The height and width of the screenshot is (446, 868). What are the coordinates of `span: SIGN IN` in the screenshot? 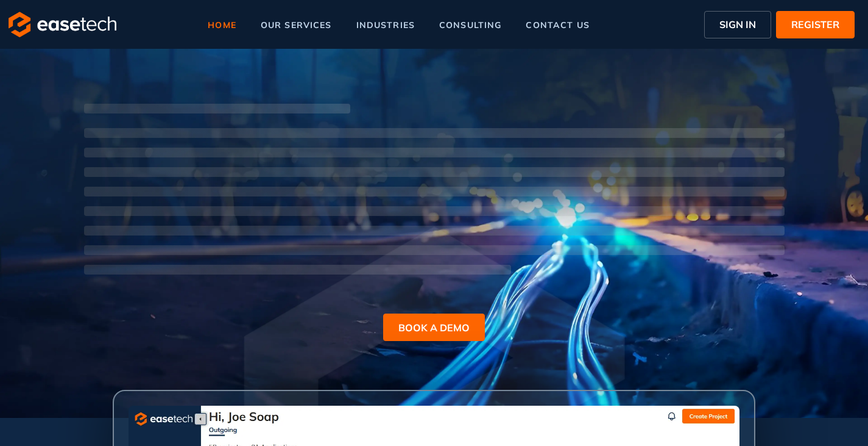 It's located at (738, 24).